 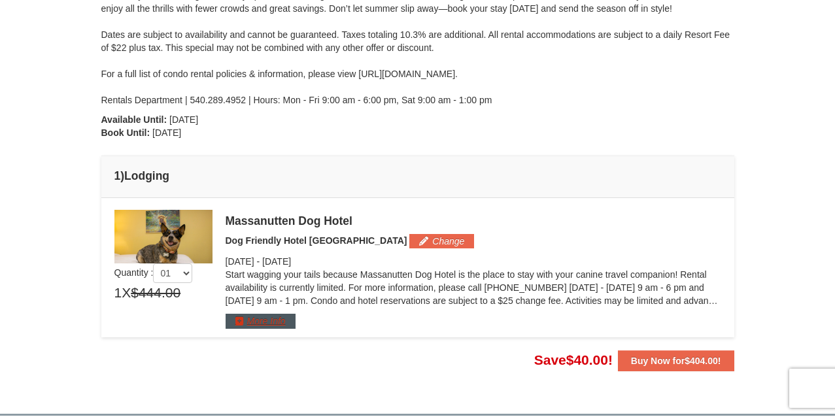 What do you see at coordinates (126, 293) in the screenshot?
I see `span: X` at bounding box center [126, 293].